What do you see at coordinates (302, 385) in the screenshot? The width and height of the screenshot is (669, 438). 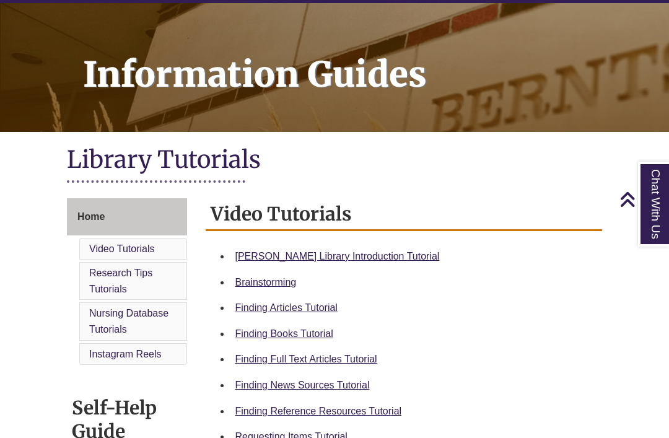 I see `a: Finding News Sources Tutorial` at bounding box center [302, 385].